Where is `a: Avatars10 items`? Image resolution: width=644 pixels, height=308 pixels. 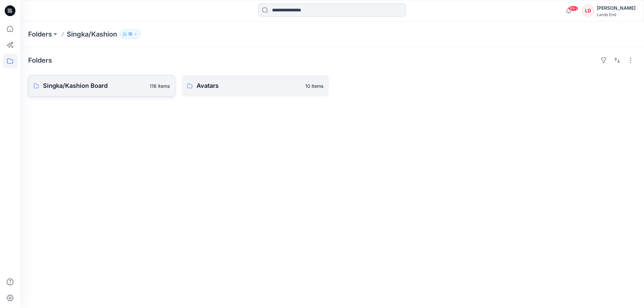 a: Avatars10 items is located at coordinates (255, 86).